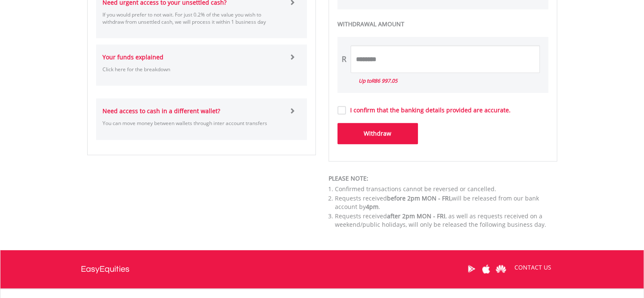 The image size is (644, 298). I want to click on span: after 2pm MON - FRI, so click(416, 216).